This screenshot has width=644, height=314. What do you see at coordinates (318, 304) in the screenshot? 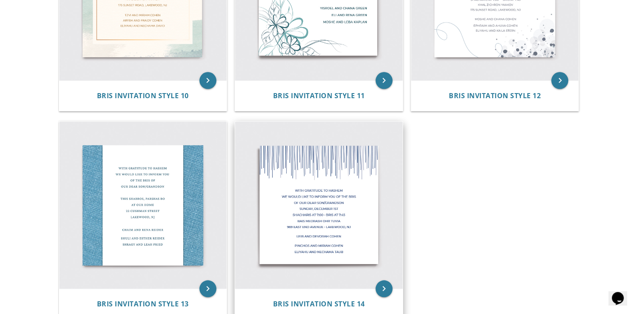
I see `a: Bris Invitation Style 14` at bounding box center [318, 304].